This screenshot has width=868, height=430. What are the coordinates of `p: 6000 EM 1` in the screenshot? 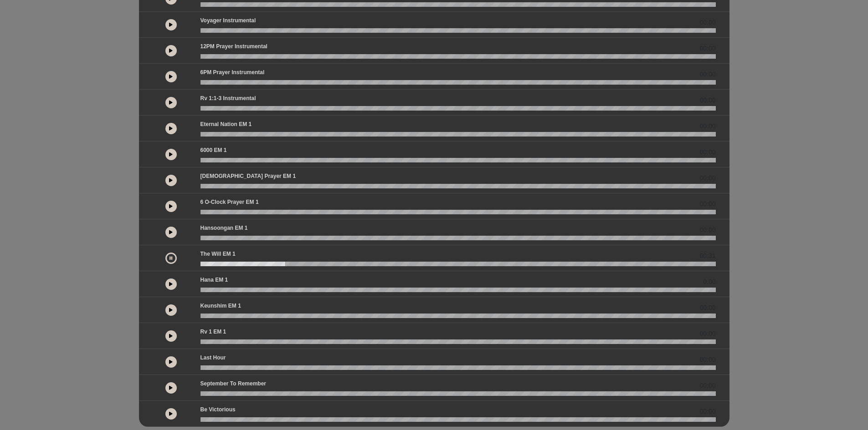 It's located at (214, 150).